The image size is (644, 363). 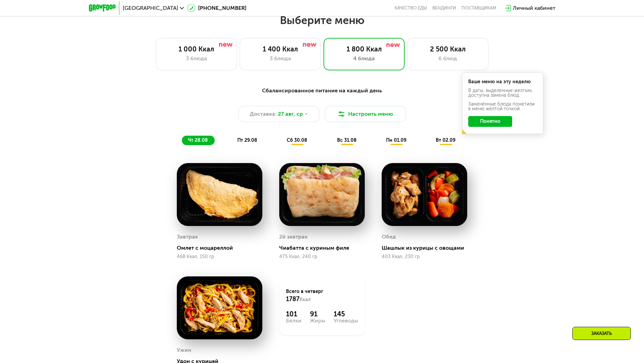 What do you see at coordinates (389, 237) in the screenshot?
I see `div: Обед` at bounding box center [389, 237].